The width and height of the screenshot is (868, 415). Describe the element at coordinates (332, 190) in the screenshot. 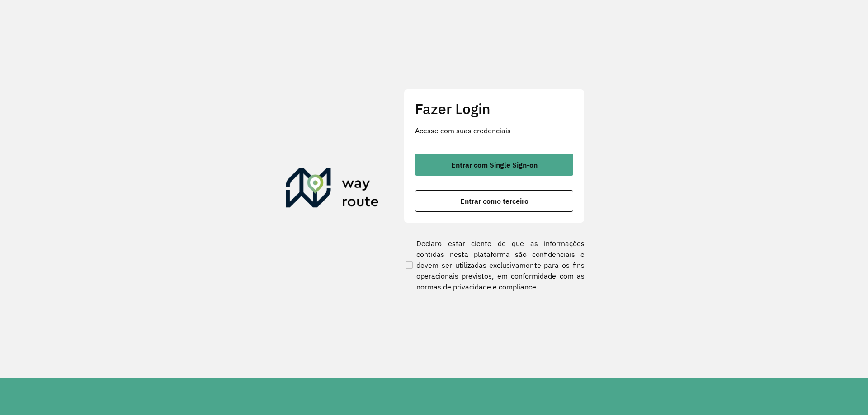

I see `img: Roteirizador AmbevTech` at that location.